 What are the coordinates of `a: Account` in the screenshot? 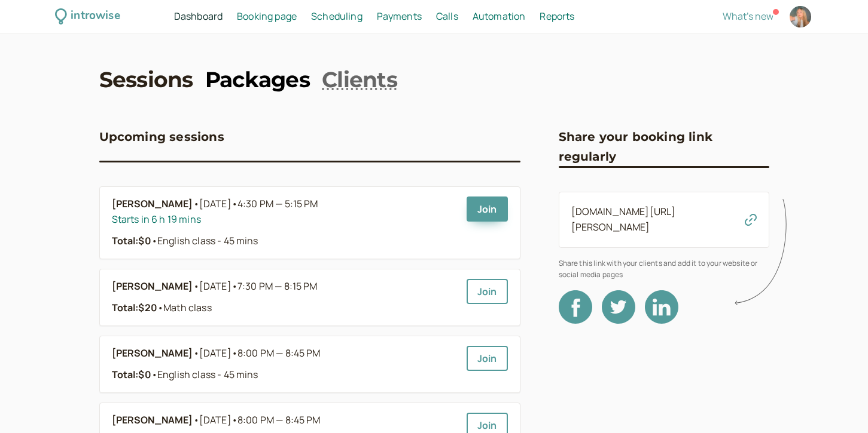 It's located at (800, 17).